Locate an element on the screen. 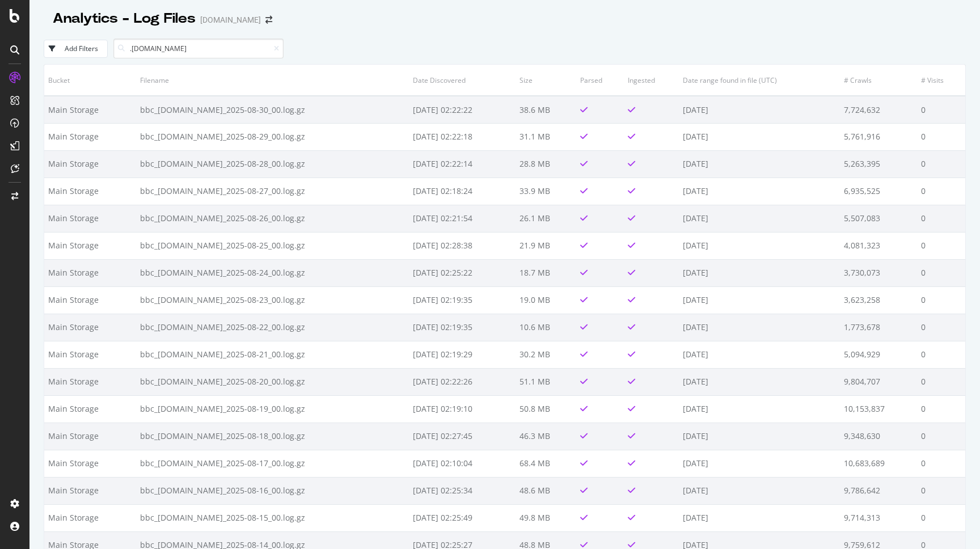 This screenshot has height=549, width=980. td: 4,081,323 is located at coordinates (879, 246).